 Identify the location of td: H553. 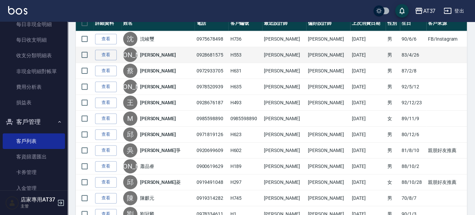
(245, 55).